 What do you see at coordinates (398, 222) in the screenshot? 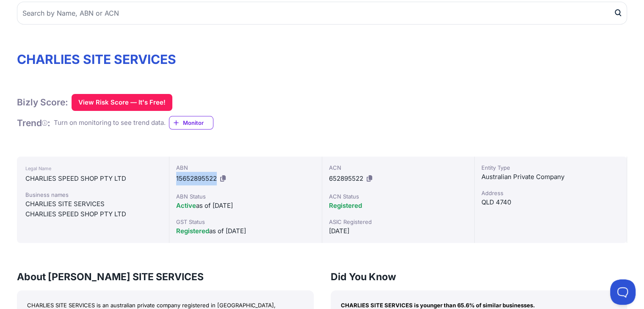
I see `div: ASIC Registered` at bounding box center [398, 222].